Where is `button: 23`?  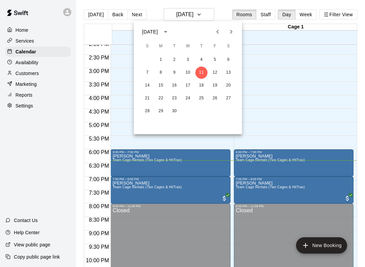
button: 23 is located at coordinates (175, 98).